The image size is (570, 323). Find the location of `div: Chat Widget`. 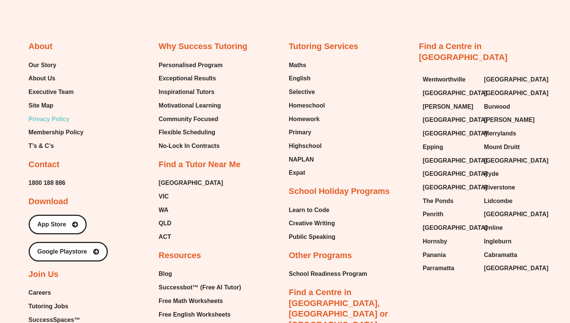

div: Chat Widget is located at coordinates (551, 305).